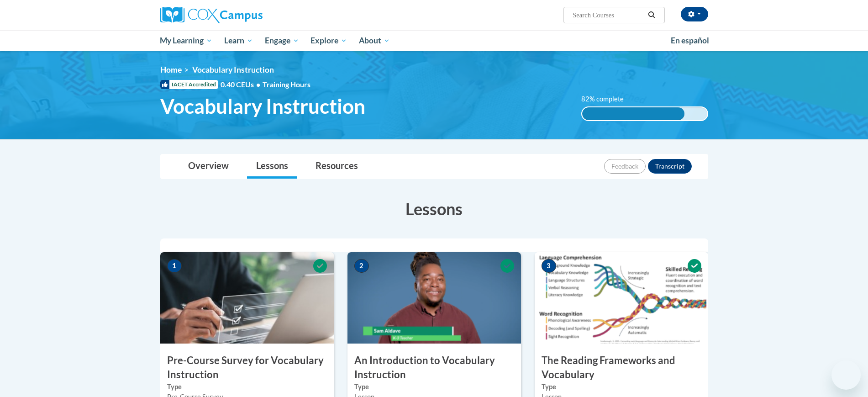 The image size is (868, 397). I want to click on a: Resources, so click(336, 166).